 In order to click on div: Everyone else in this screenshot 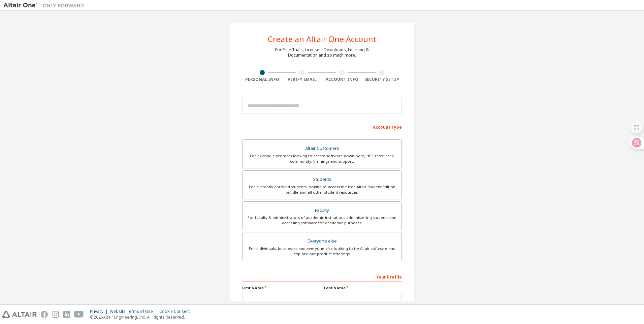, I will do `click(322, 241)`.